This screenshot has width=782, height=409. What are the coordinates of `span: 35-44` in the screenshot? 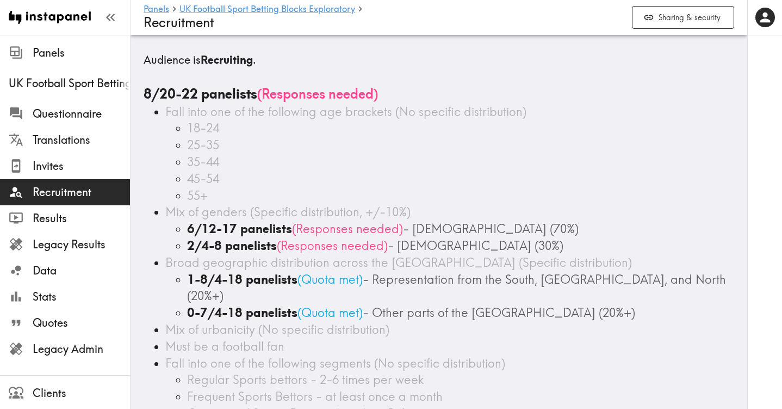 It's located at (203, 162).